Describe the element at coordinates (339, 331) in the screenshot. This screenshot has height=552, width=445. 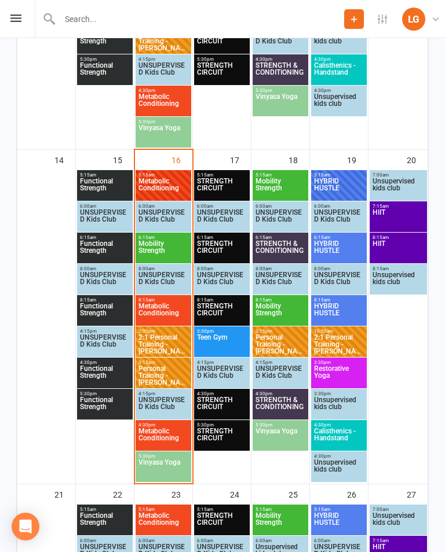
I see `span: 10:00am` at that location.